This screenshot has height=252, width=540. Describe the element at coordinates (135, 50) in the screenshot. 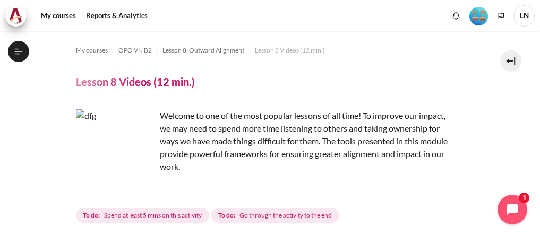

I see `span: OPO VN B2` at that location.